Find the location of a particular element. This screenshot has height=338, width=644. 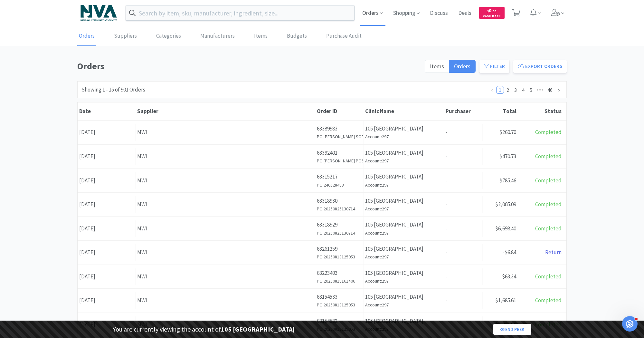

li: Next 5 Pages is located at coordinates (540, 90).